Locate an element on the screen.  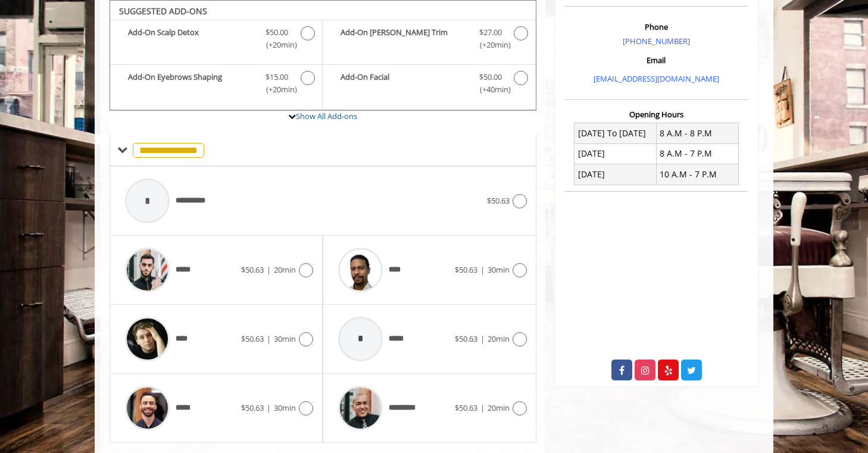
b: Add-On Eyebrows Shaping is located at coordinates (190, 83).